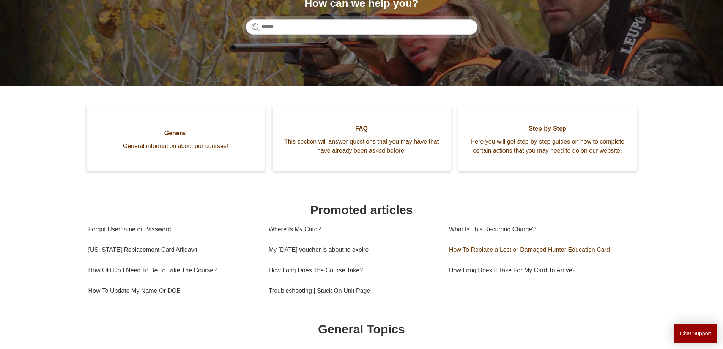 The height and width of the screenshot is (349, 723). Describe the element at coordinates (176, 146) in the screenshot. I see `span: General information about our courses!` at that location.